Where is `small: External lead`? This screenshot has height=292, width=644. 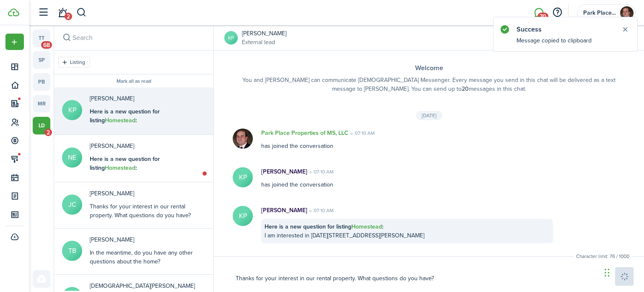
small: External lead is located at coordinates (264, 42).